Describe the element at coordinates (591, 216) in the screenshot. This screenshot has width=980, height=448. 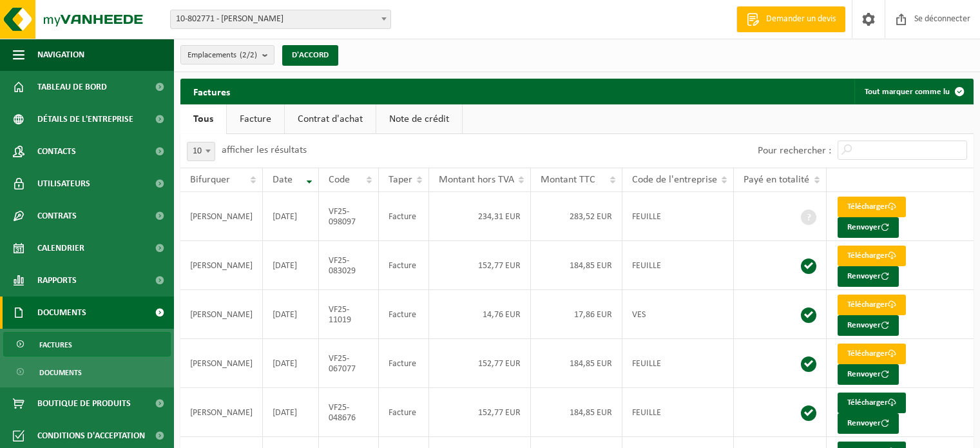
I see `font: 283,52 EUR` at that location.